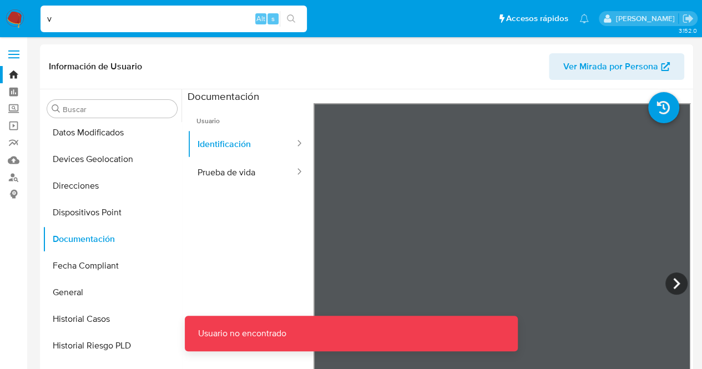 This screenshot has width=702, height=369. What do you see at coordinates (56, 109) in the screenshot?
I see `button: Buscar` at bounding box center [56, 109].